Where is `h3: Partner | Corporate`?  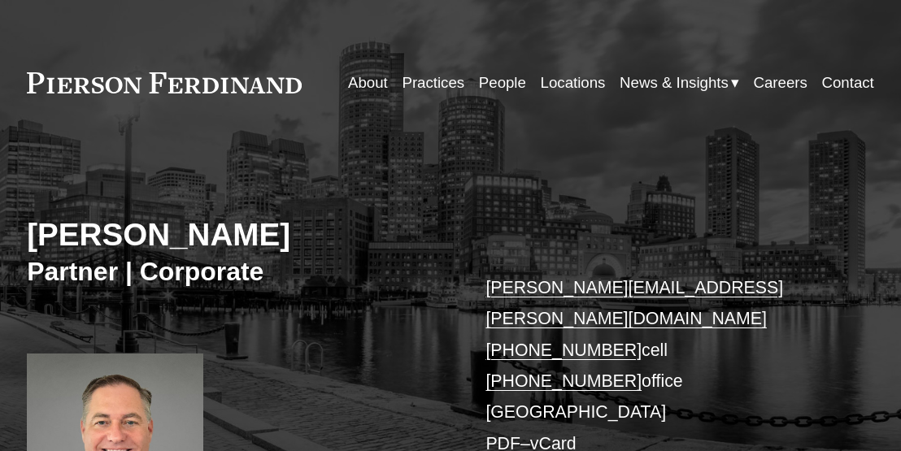 h3: Partner | Corporate is located at coordinates (238, 272).